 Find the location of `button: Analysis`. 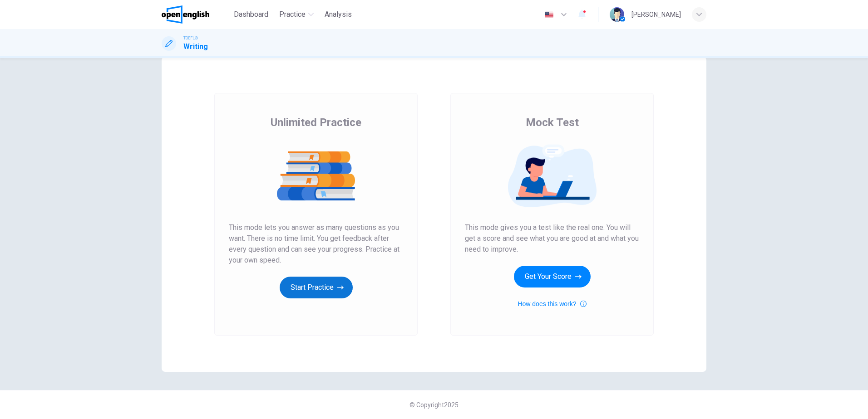

button: Analysis is located at coordinates (338, 15).